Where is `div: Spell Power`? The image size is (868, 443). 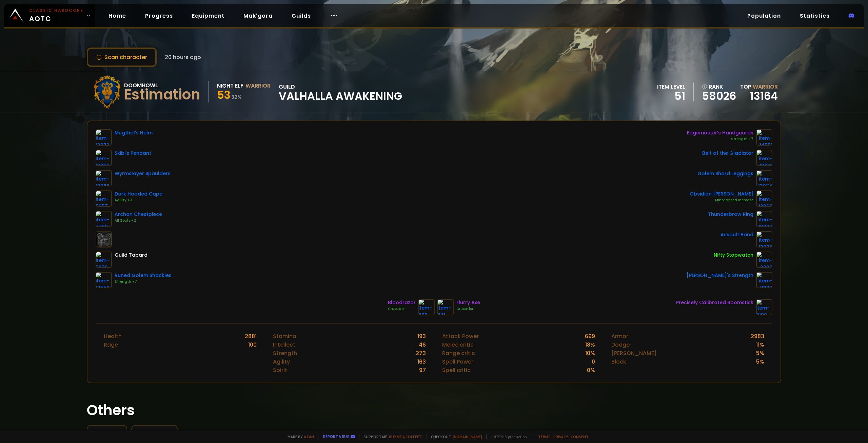
div: Spell Power is located at coordinates (458, 361).